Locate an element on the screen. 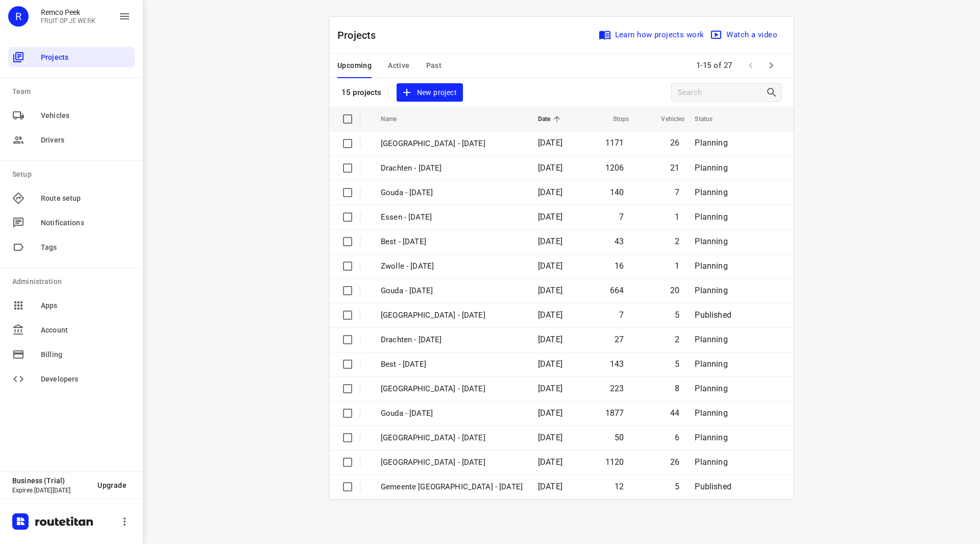 This screenshot has height=544, width=980. p: Administration is located at coordinates (73, 281).